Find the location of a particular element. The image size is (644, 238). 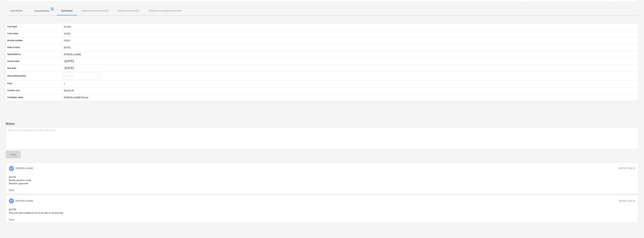

p: Current cost is located at coordinates (14, 90).